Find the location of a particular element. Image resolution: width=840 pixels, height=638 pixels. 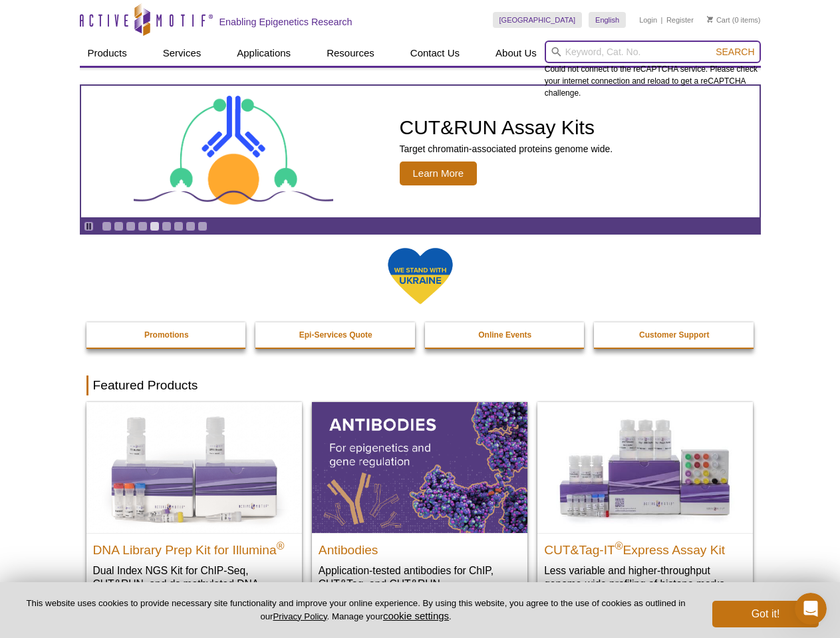

a: Login is located at coordinates (647, 20).